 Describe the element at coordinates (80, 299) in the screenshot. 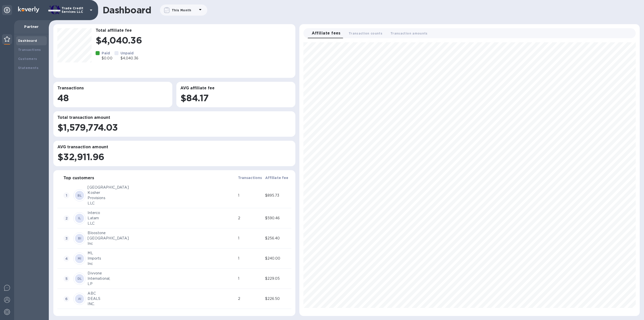

I see `b: AI` at that location.